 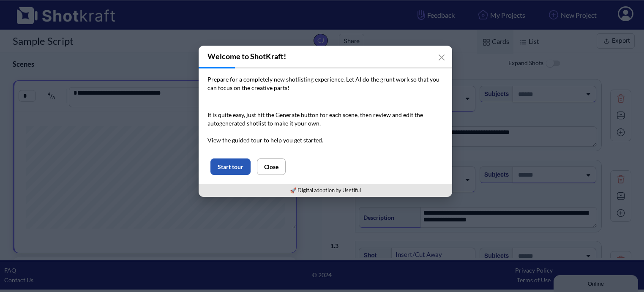 I want to click on button: Close, so click(x=271, y=166).